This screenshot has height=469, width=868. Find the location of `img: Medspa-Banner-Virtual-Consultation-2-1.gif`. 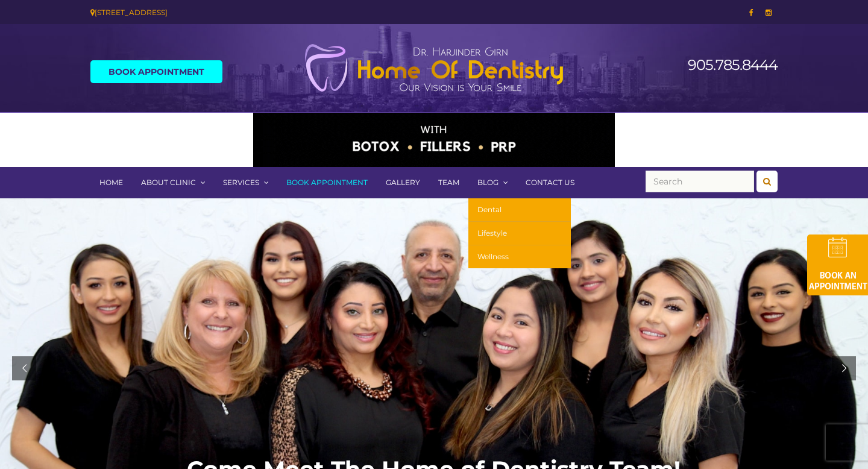

img: Medspa-Banner-Virtual-Consultation-2-1.gif is located at coordinates (434, 140).